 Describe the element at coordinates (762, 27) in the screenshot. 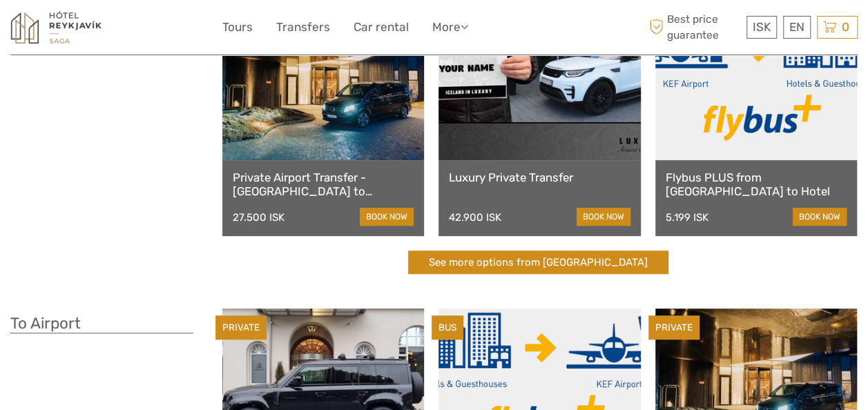

I see `span: ISK` at that location.